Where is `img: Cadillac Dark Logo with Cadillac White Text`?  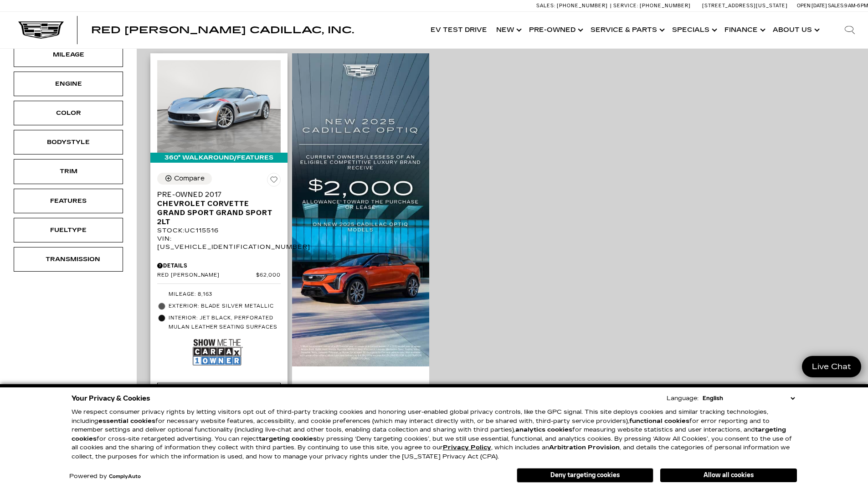
img: Cadillac Dark Logo with Cadillac White Text is located at coordinates (41, 30).